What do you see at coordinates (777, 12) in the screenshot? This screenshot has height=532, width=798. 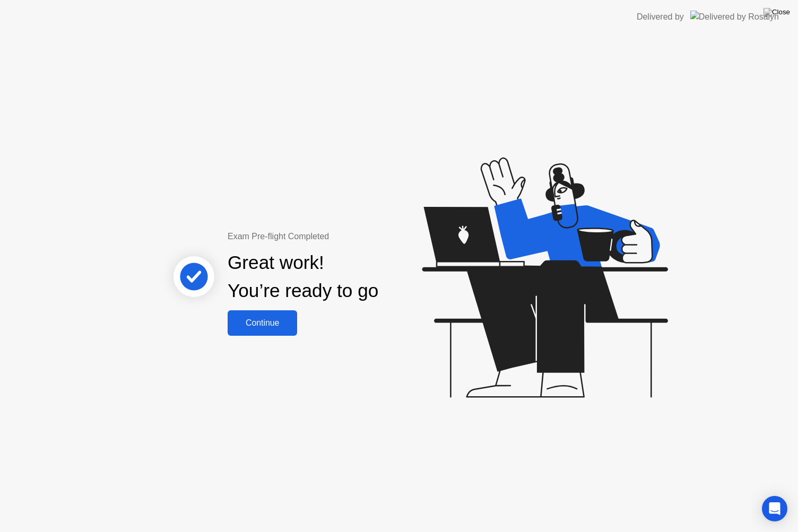 I see `img: Close` at bounding box center [777, 12].